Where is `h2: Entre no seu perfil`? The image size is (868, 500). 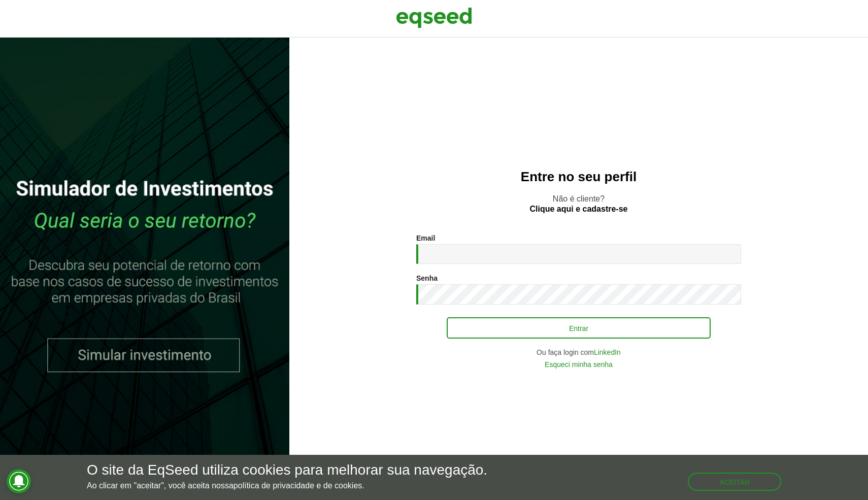 h2: Entre no seu perfil is located at coordinates (579, 177).